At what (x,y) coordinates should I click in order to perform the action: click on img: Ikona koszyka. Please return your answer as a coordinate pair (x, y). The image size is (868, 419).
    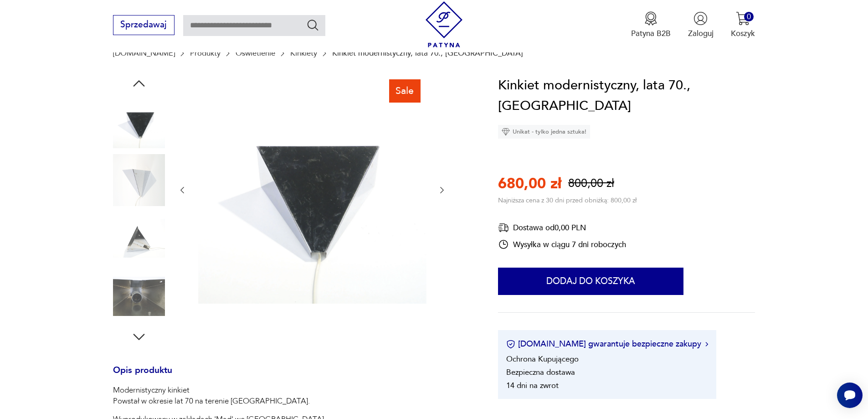
    Looking at the image, I should click on (743, 18).